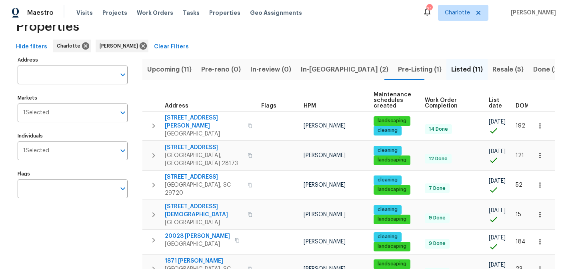 Image resolution: width=568 pixels, height=269 pixels. I want to click on button: Hide filters, so click(32, 47).